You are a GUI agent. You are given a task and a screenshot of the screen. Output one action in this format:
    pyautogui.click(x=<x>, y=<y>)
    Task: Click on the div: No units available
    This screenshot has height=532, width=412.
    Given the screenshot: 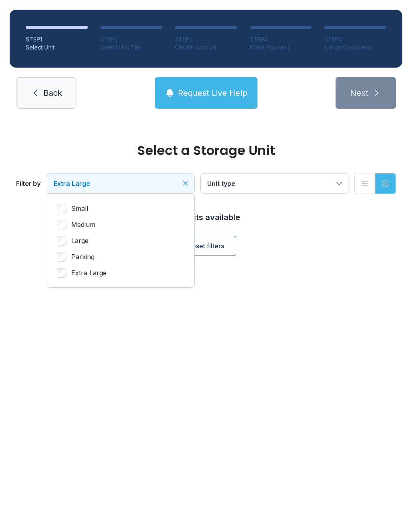 What is the action you would take?
    pyautogui.click(x=206, y=217)
    